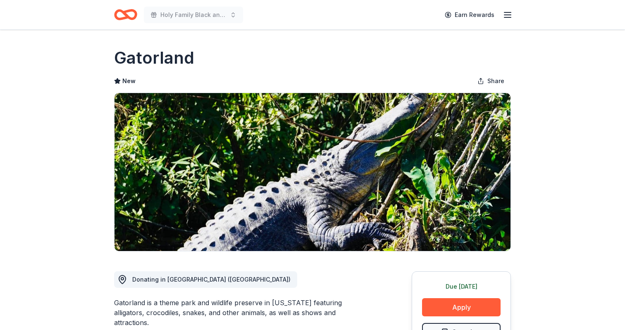  Describe the element at coordinates (193, 15) in the screenshot. I see `button: Holy Family Black and Gold Gala and Auction` at that location.